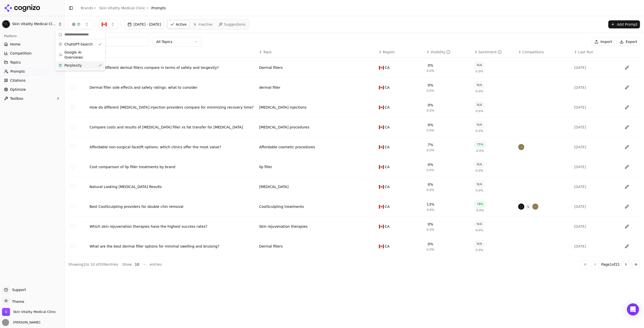 This screenshot has width=644, height=328. Describe the element at coordinates (594, 52) in the screenshot. I see `div: ↕Last Run` at that location.